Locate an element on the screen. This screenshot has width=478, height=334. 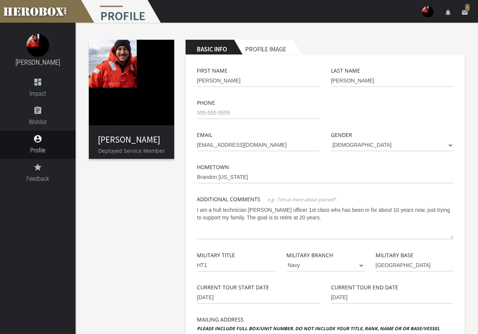
label: Gender is located at coordinates (342, 135).